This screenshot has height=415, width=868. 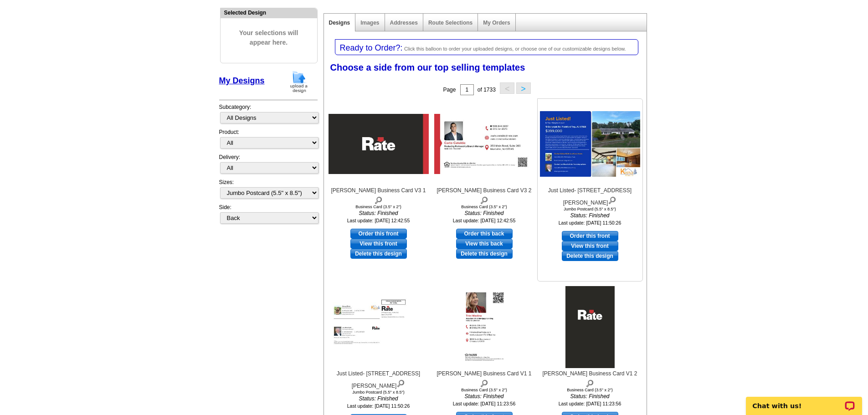 I want to click on img: Carlo Cataldo Business Card V3 2, so click(x=484, y=144).